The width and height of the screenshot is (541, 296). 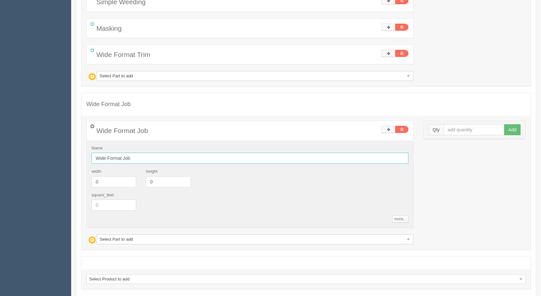 What do you see at coordinates (114, 205) in the screenshot?
I see `input: 0` at bounding box center [114, 205].